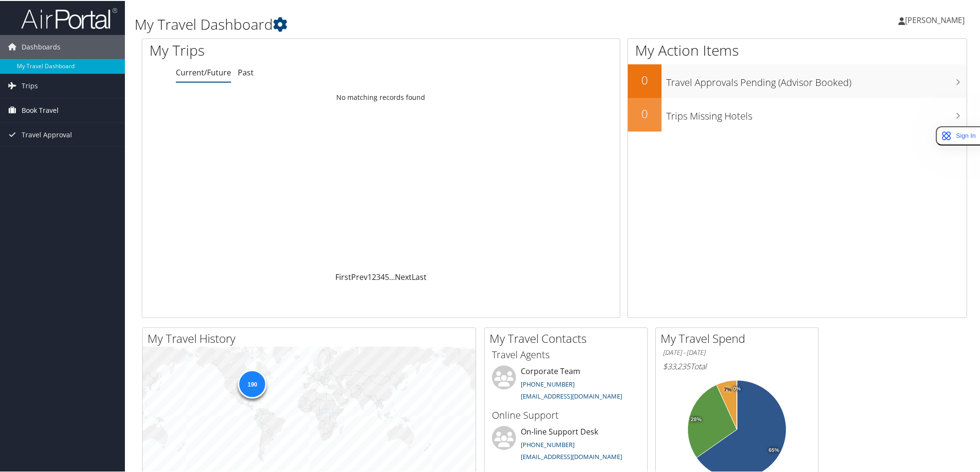 The height and width of the screenshot is (472, 980). I want to click on span: Travel Approval, so click(47, 134).